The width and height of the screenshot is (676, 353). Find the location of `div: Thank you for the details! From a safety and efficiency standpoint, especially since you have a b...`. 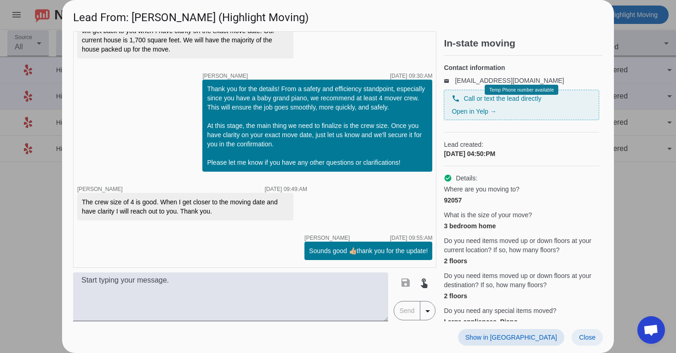

div: Thank you for the details! From a safety and efficiency standpoint, especially since you have a b... is located at coordinates (317, 125).